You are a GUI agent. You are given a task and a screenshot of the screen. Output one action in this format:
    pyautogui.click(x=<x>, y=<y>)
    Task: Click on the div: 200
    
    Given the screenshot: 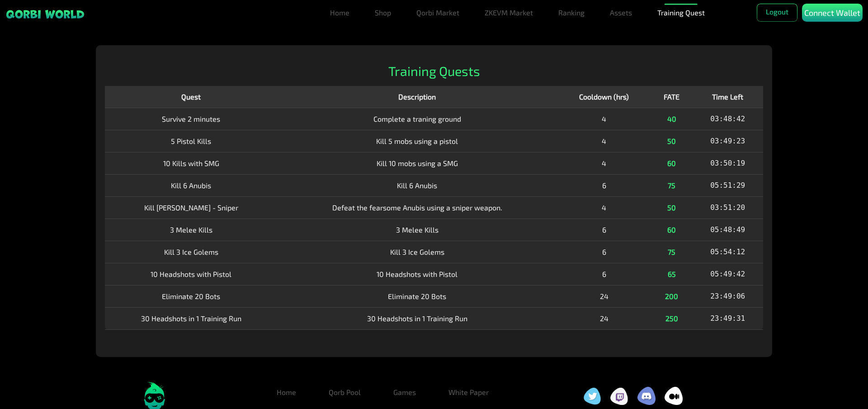 What is the action you would take?
    pyautogui.click(x=672, y=296)
    